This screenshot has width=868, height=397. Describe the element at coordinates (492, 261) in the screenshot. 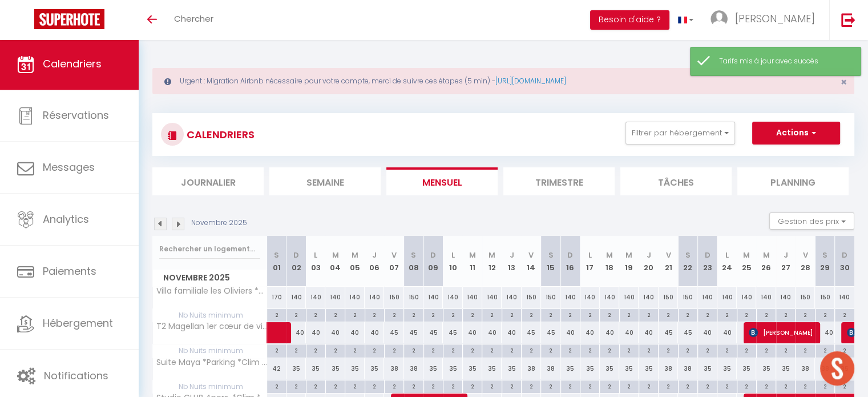

I see `th: 12` at that location.